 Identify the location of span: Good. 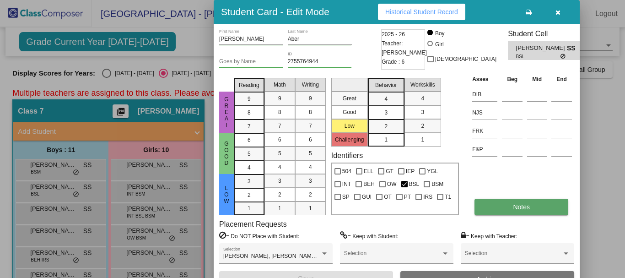
(227, 153).